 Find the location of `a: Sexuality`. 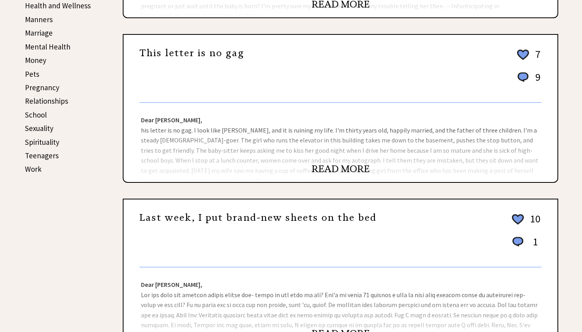

a: Sexuality is located at coordinates (39, 128).